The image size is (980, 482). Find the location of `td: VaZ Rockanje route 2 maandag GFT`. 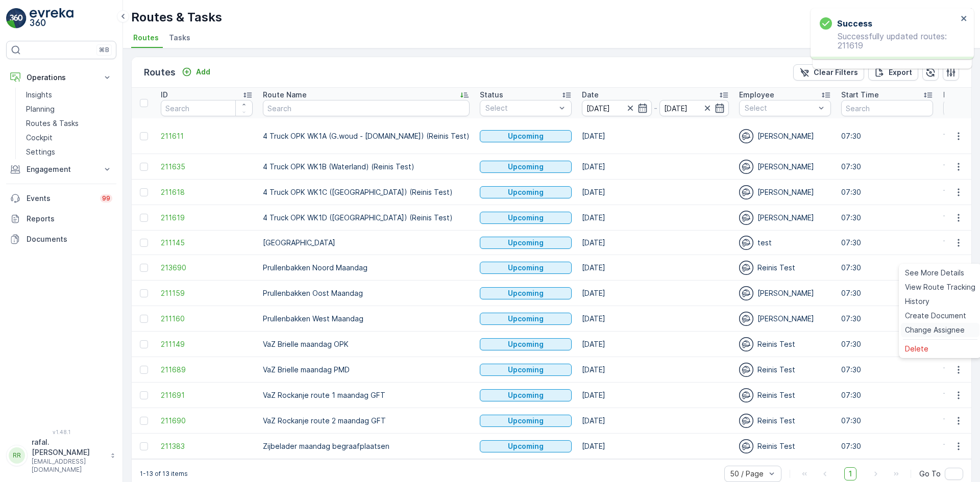

td: VaZ Rockanje route 2 maandag GFT is located at coordinates (366, 421).